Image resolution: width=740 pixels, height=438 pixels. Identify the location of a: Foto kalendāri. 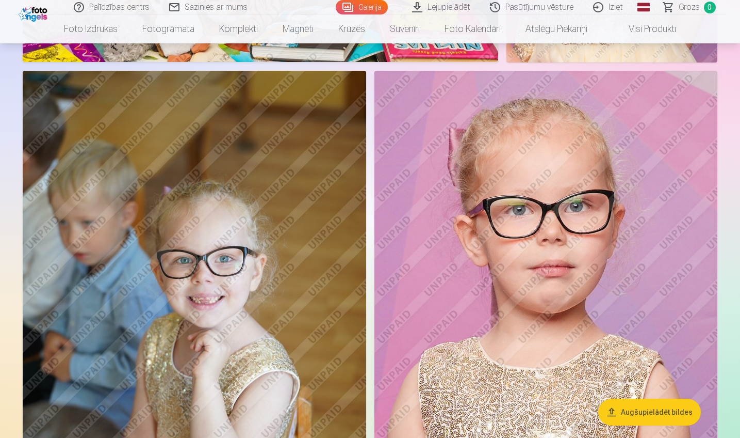
(473, 29).